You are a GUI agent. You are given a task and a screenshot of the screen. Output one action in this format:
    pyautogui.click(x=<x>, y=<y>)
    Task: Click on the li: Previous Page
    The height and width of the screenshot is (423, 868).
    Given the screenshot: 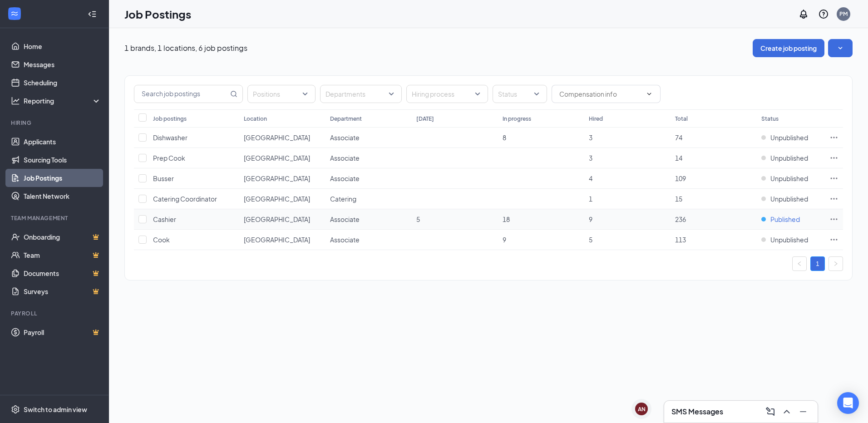 What is the action you would take?
    pyautogui.click(x=799, y=264)
    